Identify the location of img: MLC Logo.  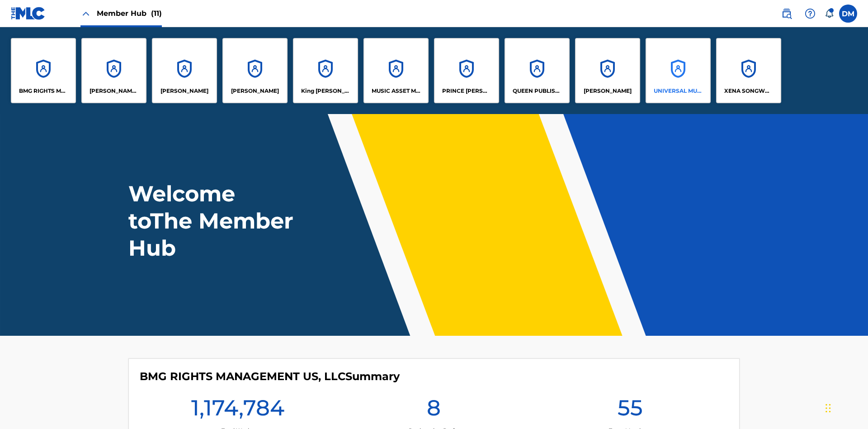
(28, 13).